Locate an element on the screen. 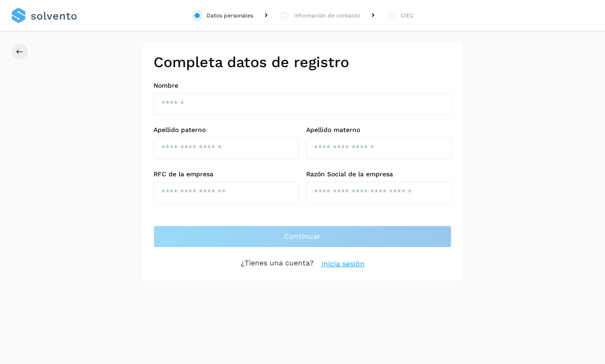 The image size is (605, 364). div: CIEC is located at coordinates (407, 16).